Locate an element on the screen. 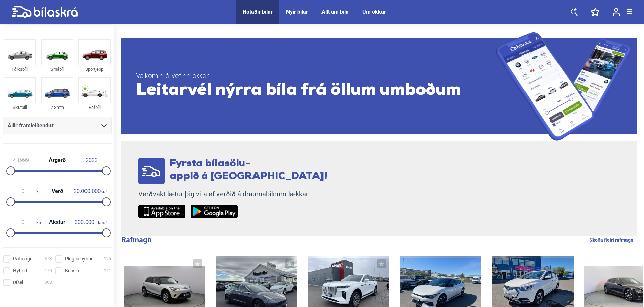  span: Bensín is located at coordinates (72, 271).